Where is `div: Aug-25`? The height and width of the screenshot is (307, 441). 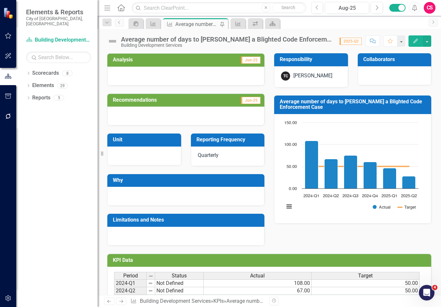 div: Aug-25 is located at coordinates (347, 8).